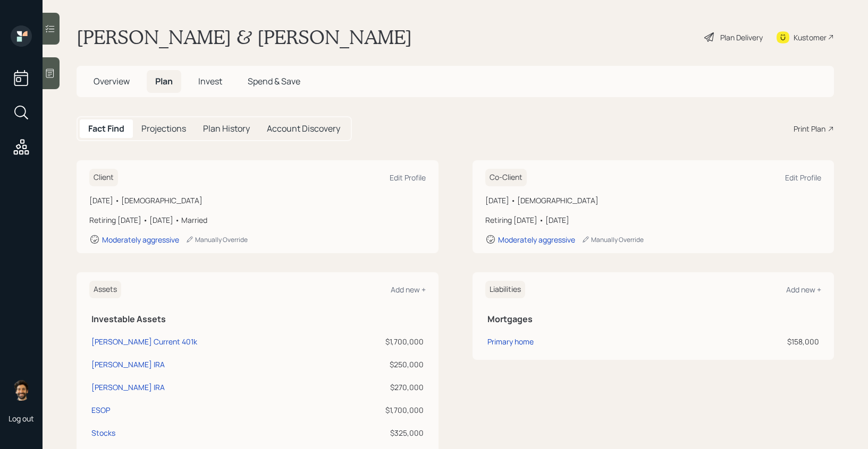  Describe the element at coordinates (274, 82) in the screenshot. I see `span: Spend & Save` at that location.